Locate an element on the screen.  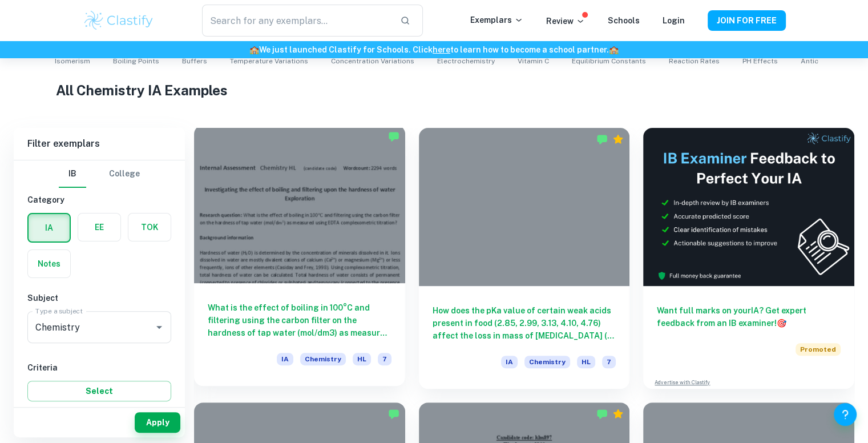
span: Boiling Points is located at coordinates (135, 61).